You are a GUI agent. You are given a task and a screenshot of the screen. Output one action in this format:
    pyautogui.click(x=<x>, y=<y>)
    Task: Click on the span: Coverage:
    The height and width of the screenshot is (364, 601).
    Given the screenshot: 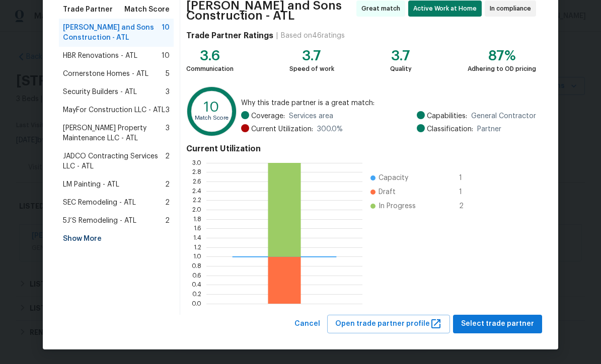 What is the action you would take?
    pyautogui.click(x=268, y=116)
    